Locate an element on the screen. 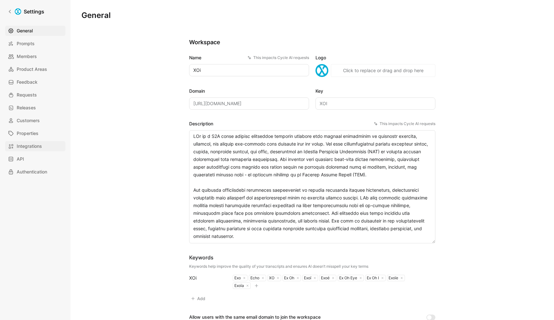 The width and height of the screenshot is (554, 320). div: XOi is located at coordinates (207, 278).